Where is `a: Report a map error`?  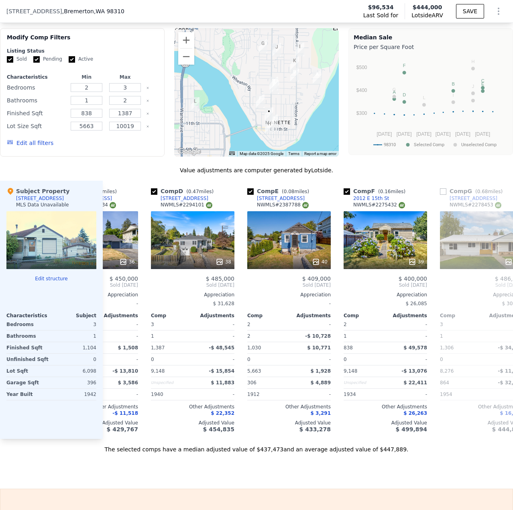
a: Report a map error is located at coordinates (321, 153).